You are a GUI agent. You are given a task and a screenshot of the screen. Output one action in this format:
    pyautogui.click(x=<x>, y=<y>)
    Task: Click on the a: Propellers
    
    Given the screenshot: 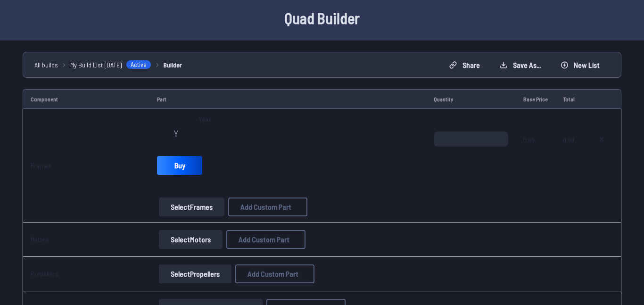 What is the action you would take?
    pyautogui.click(x=44, y=273)
    